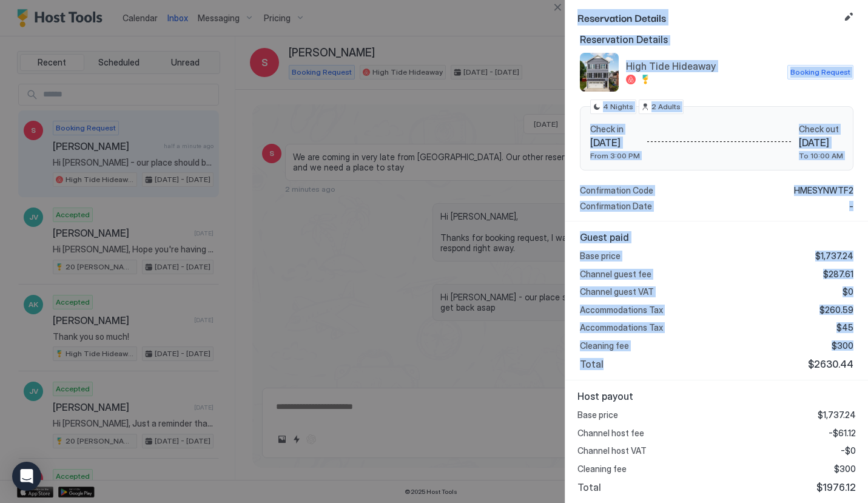 The image size is (868, 503). What do you see at coordinates (820, 72) in the screenshot?
I see `span: Booking Request` at bounding box center [820, 72].